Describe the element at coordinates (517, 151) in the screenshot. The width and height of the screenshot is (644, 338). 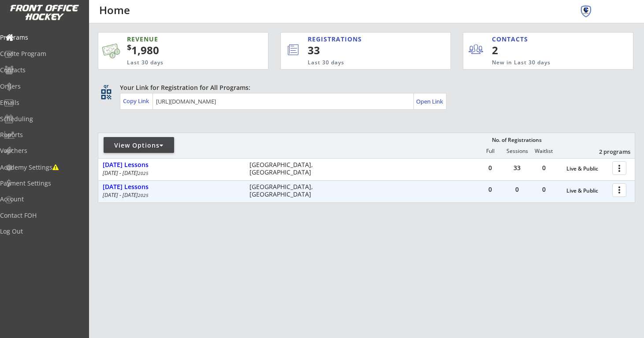
I see `div: Sessions` at that location.